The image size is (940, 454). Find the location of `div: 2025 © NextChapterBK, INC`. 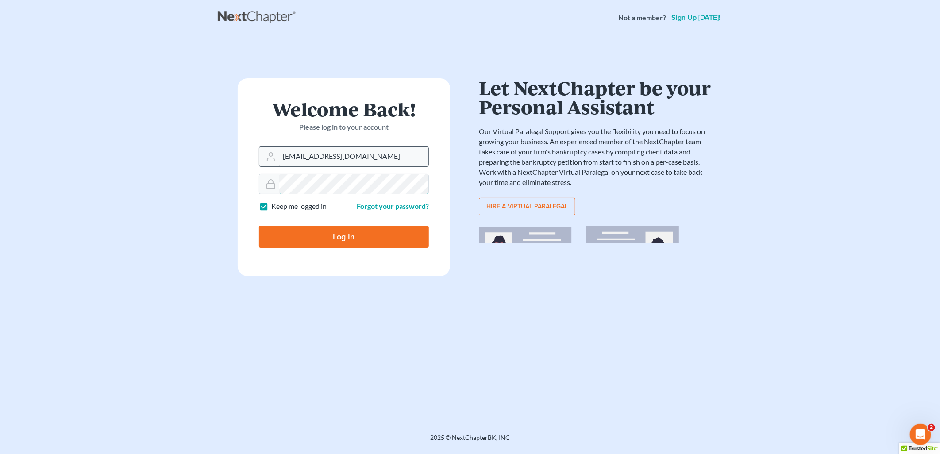

div: 2025 © NextChapterBK, INC is located at coordinates (470, 441).